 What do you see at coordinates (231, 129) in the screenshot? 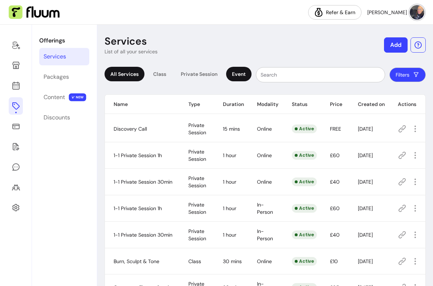
I see `span: 15 mins` at bounding box center [231, 129].